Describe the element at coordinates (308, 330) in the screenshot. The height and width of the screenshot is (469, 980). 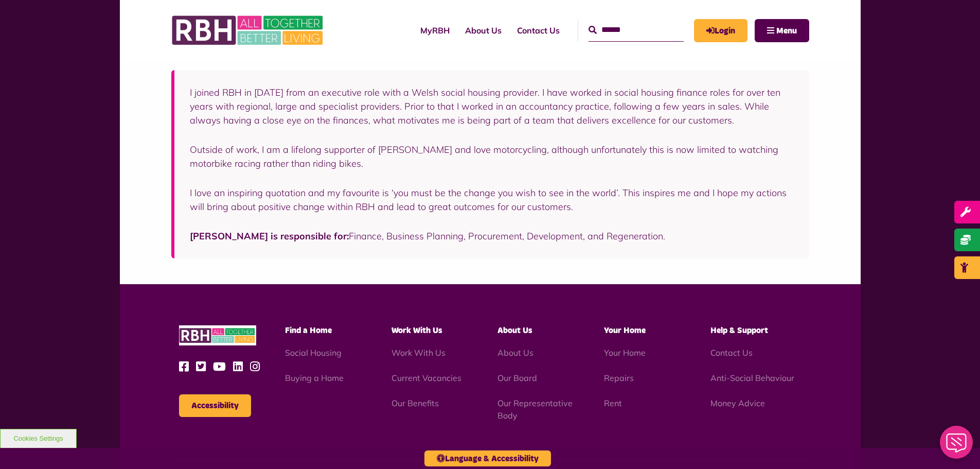
I see `span: Find a Home` at that location.